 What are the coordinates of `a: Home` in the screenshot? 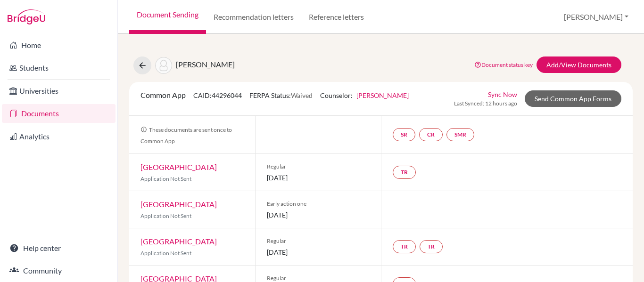 It's located at (58, 45).